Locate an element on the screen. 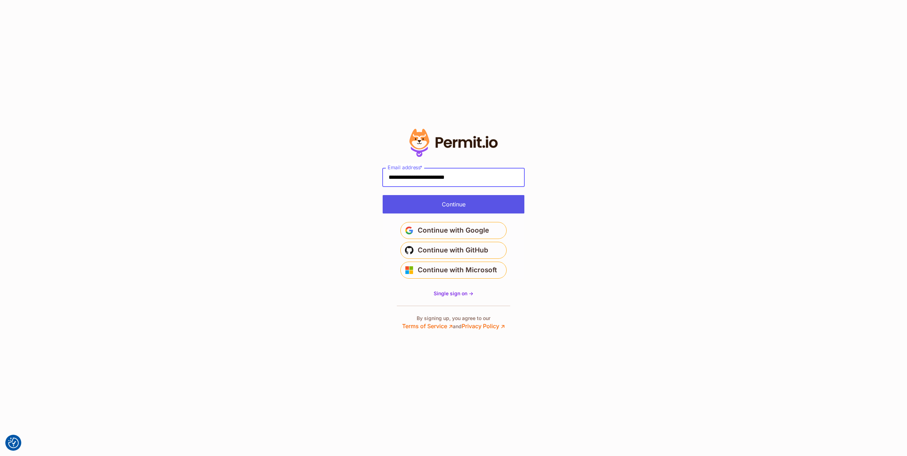 The image size is (907, 456). a: Privacy Policy ↗ is located at coordinates (483, 326).